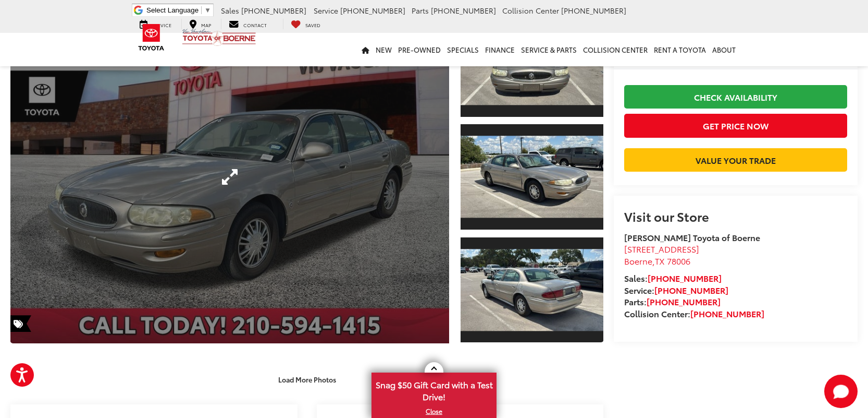 This screenshot has height=418, width=868. What do you see at coordinates (723, 49) in the screenshot?
I see `a: About` at bounding box center [723, 49].